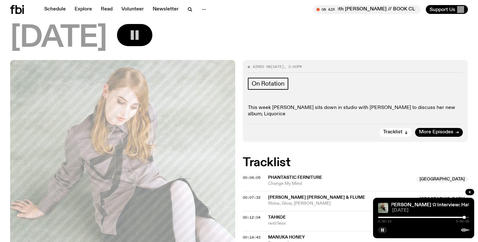 This screenshot has width=478, height=242. Describe the element at coordinates (436, 132) in the screenshot. I see `span: More Episodes` at that location.